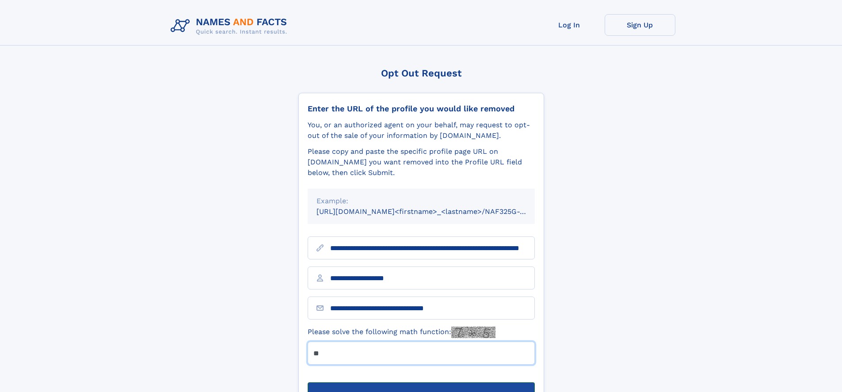  What do you see at coordinates (421, 130) in the screenshot?
I see `div: You, or an authorized agent on your behalf, may request to opt-out of the sale of your informatio...` at bounding box center [421, 130].